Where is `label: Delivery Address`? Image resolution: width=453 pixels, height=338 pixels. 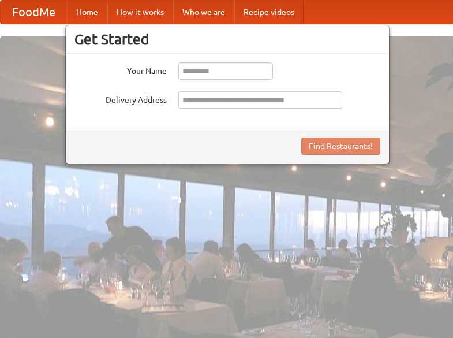 label: Delivery Address is located at coordinates (121, 98).